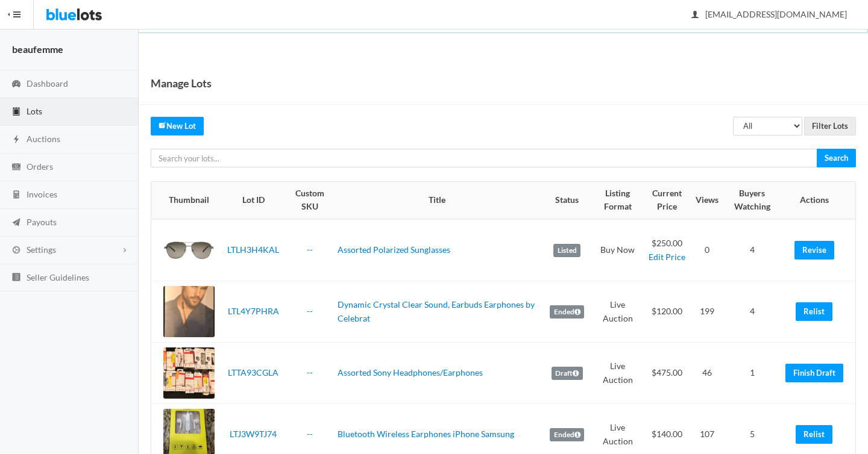 The width and height of the screenshot is (868, 454). What do you see at coordinates (836, 158) in the screenshot?
I see `input: Search` at bounding box center [836, 158].